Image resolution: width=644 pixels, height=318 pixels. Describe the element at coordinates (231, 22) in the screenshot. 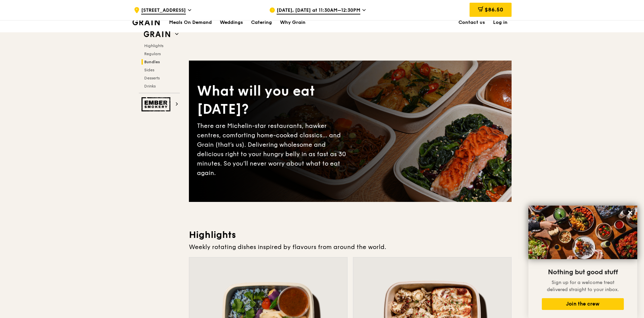

I see `a: Weddings` at that location.